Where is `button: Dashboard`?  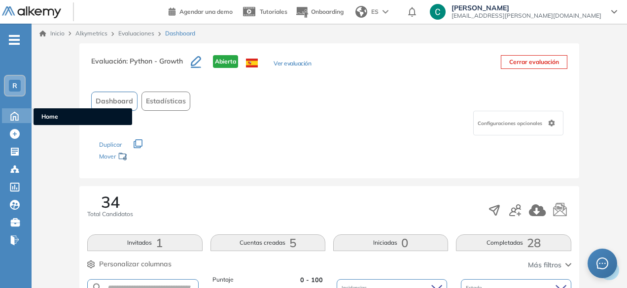 button: Dashboard is located at coordinates (114, 101).